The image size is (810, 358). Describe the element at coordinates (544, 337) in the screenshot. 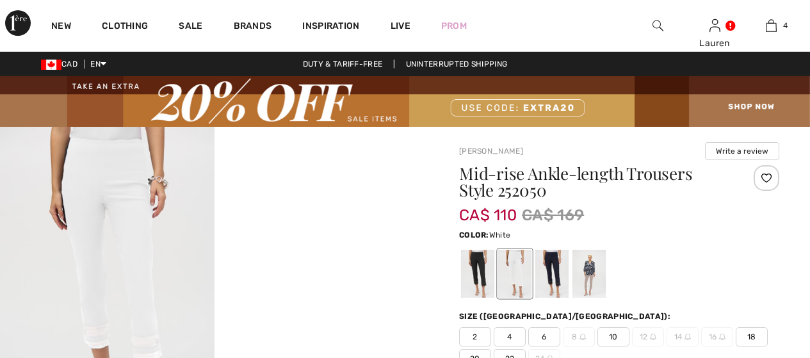

I see `span: 6` at that location.